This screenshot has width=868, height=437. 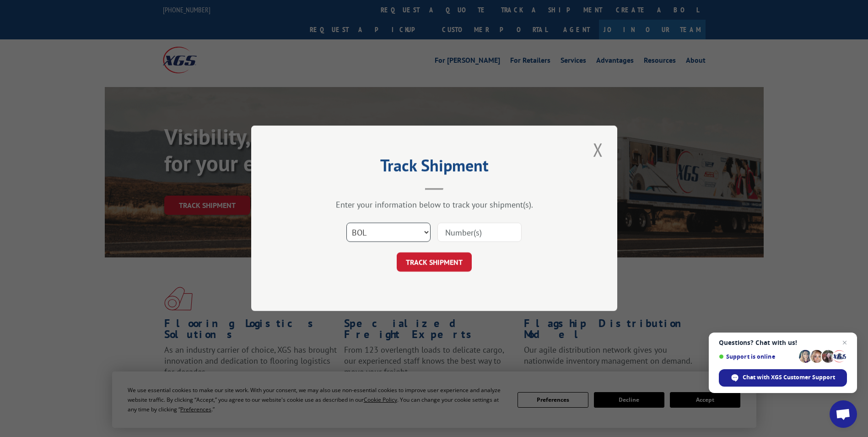 I want to click on div: Enter your information below to track your shipment(s)., so click(x=435, y=205).